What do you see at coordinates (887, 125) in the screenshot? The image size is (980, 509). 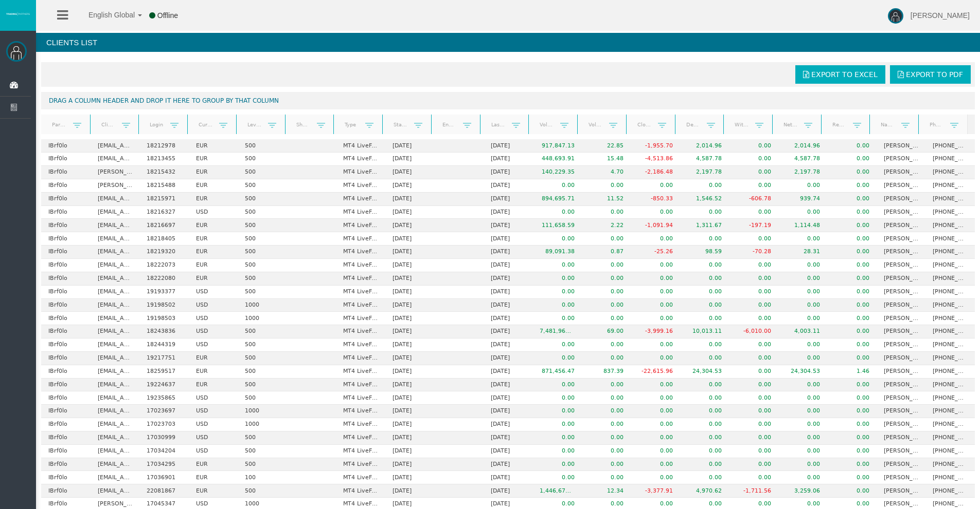 I see `a: Name` at bounding box center [887, 125].